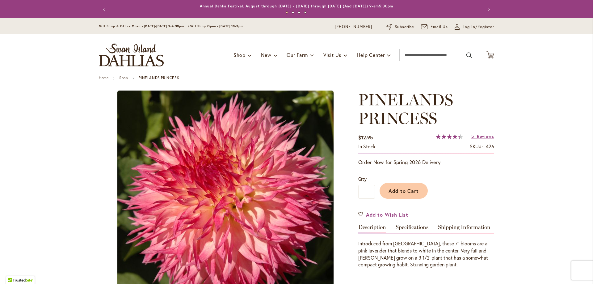 The width and height of the screenshot is (593, 284). Describe the element at coordinates (450, 137) in the screenshot. I see `div: 88%` at that location.